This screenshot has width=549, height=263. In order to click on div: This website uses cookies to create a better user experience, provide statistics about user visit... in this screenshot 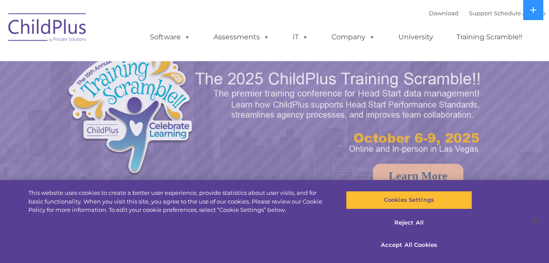, I will do `click(179, 201)`.